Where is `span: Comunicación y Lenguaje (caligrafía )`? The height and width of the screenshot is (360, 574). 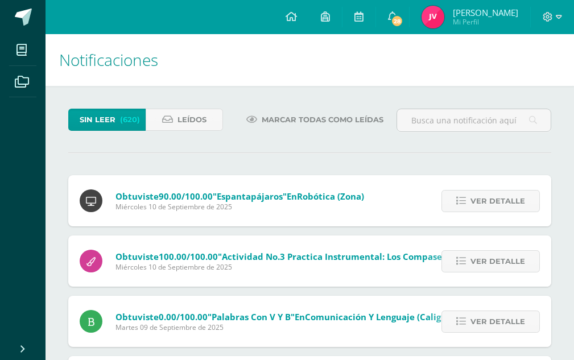 span: Comunicación y Lenguaje (caligrafía ) is located at coordinates (386, 317).